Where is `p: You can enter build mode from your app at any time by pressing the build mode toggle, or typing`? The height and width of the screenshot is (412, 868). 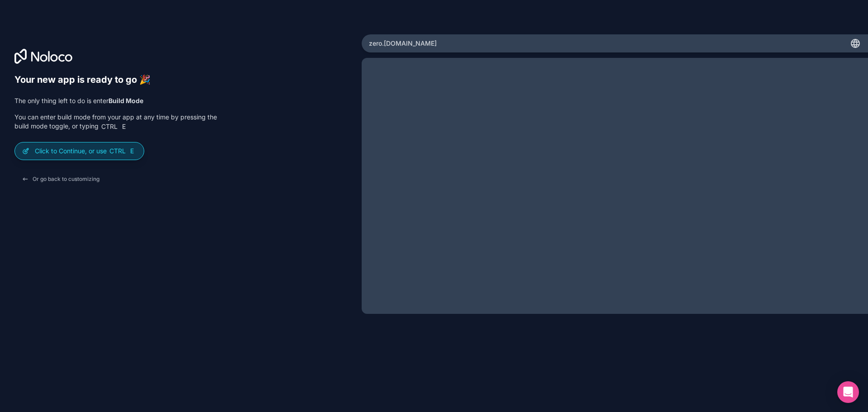 p: You can enter build mode from your app at any time by pressing the build mode toggle, or typing is located at coordinates (116, 122).